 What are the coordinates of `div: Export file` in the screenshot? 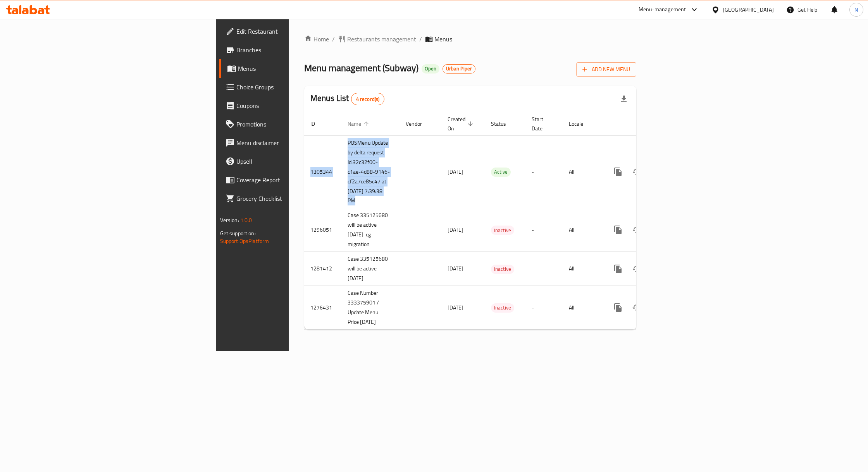 It's located at (624, 99).